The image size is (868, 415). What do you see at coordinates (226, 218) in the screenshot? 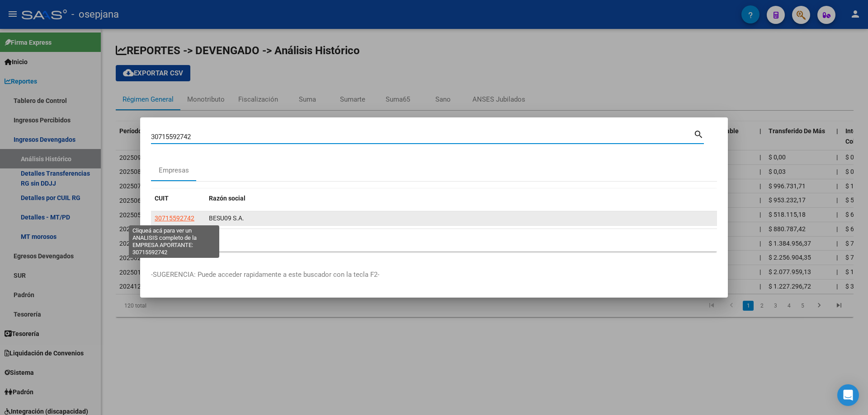
I see `span: BESU09 S.A.` at bounding box center [226, 218].